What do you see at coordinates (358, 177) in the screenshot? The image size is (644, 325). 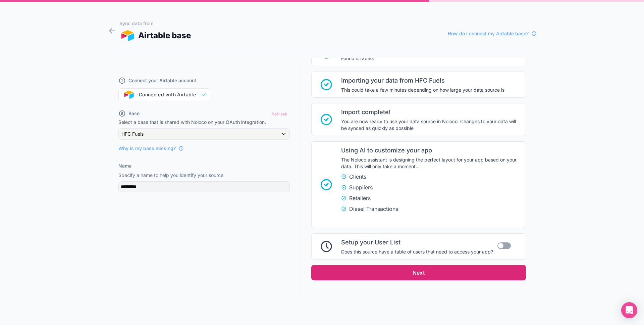 I see `span: Clients` at bounding box center [358, 177].